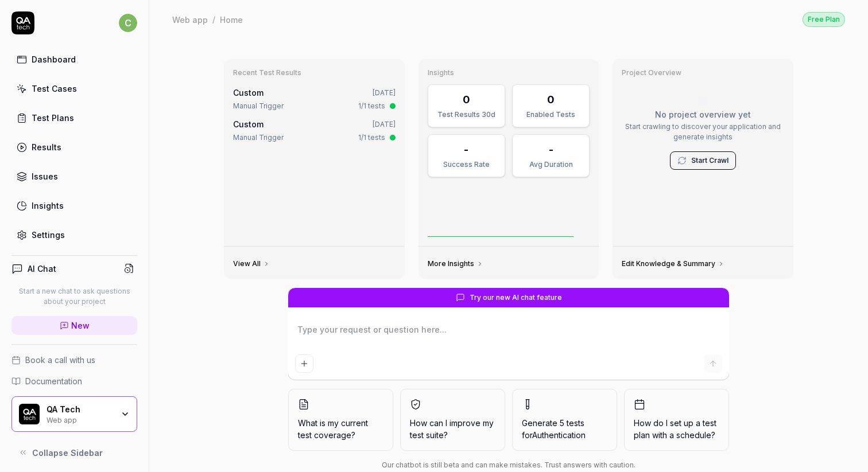 Image resolution: width=868 pixels, height=472 pixels. What do you see at coordinates (314, 73) in the screenshot?
I see `h3: Recent Test Results` at bounding box center [314, 73].